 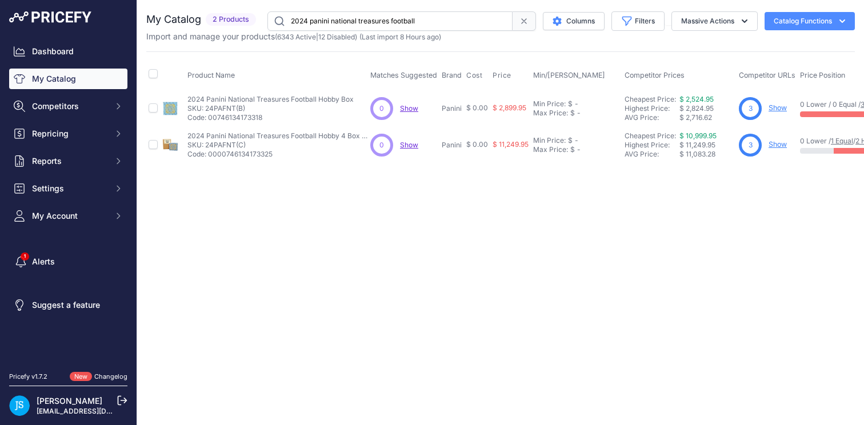 I want to click on p: 2024 Panini National Treasures Football Hobby 4 Box Case, so click(x=279, y=136).